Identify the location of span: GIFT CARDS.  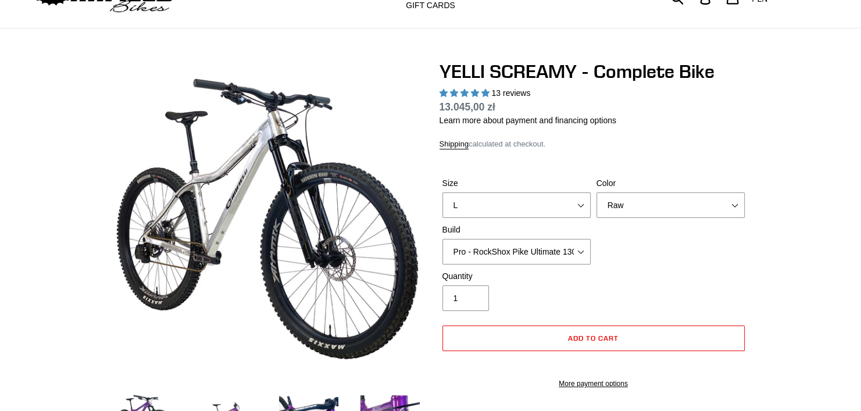
(430, 5).